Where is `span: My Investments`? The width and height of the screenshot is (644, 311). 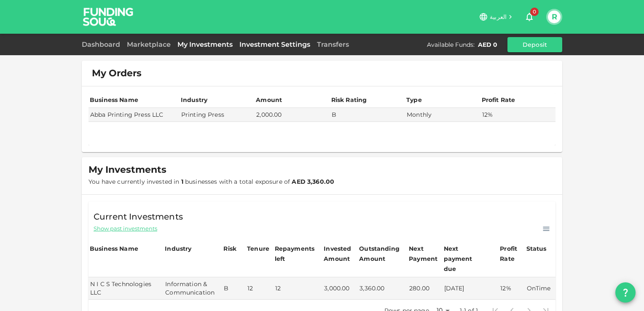 span: My Investments is located at coordinates (127, 170).